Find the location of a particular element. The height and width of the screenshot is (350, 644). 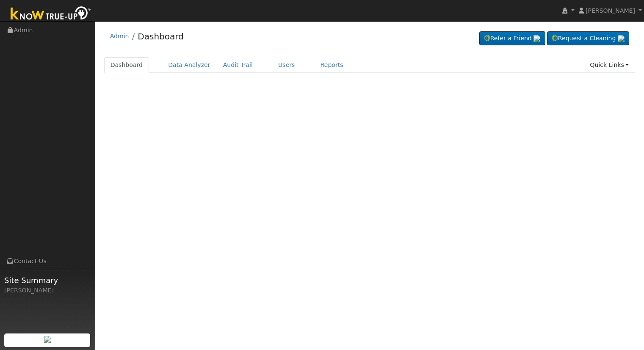

a: Reports is located at coordinates (332, 65).